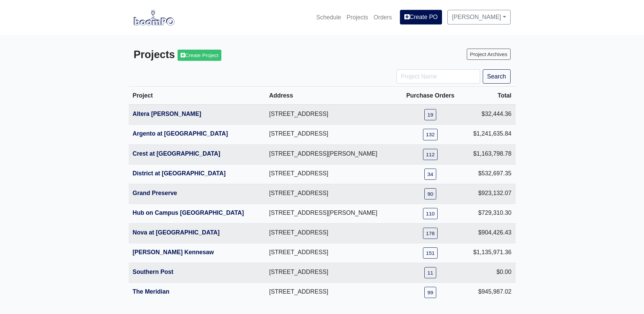 The image size is (644, 314). Describe the element at coordinates (489, 174) in the screenshot. I see `td: $532,697.35` at that location.